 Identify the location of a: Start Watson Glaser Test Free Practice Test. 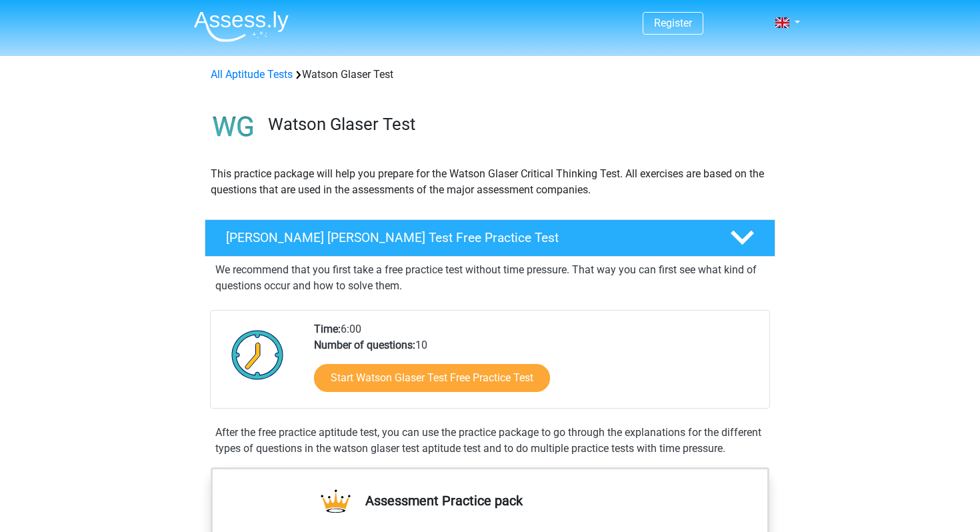
(432, 378).